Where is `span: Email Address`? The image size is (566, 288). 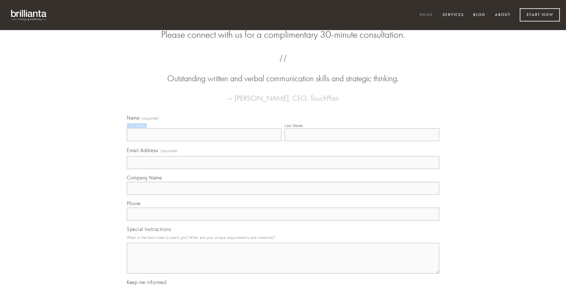
span: Email Address is located at coordinates (142, 150).